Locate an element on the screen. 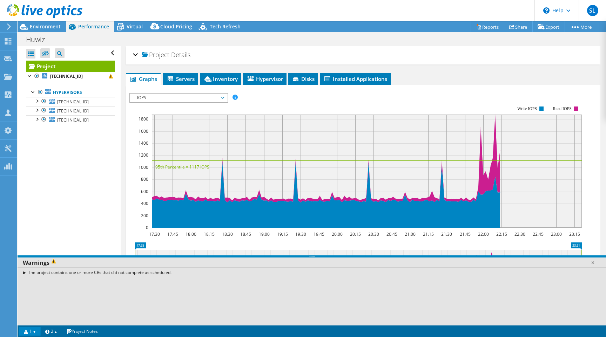 The height and width of the screenshot is (337, 606). span: Details is located at coordinates (181, 55).